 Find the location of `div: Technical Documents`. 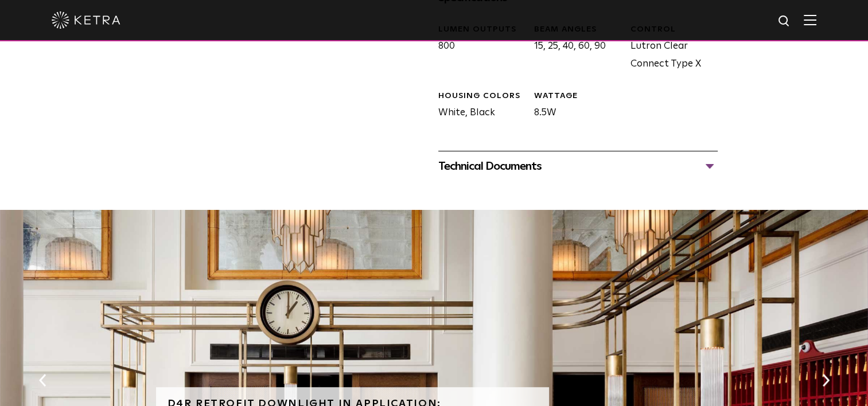

div: Technical Documents is located at coordinates (578, 166).